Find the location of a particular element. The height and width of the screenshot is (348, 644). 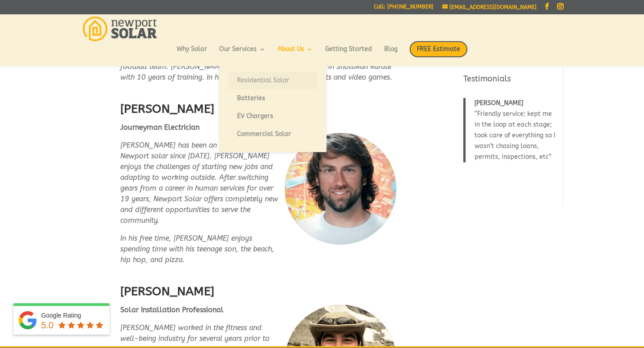

a: Commercial Solar is located at coordinates (273, 134).